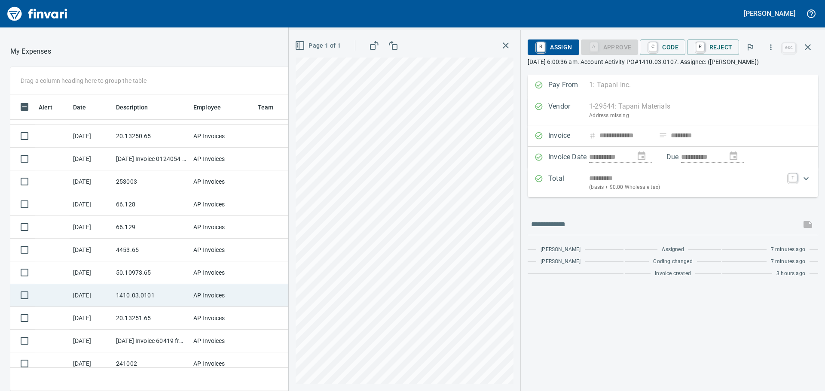 The width and height of the screenshot is (825, 391). What do you see at coordinates (151, 182) in the screenshot?
I see `td: 253003` at bounding box center [151, 182].